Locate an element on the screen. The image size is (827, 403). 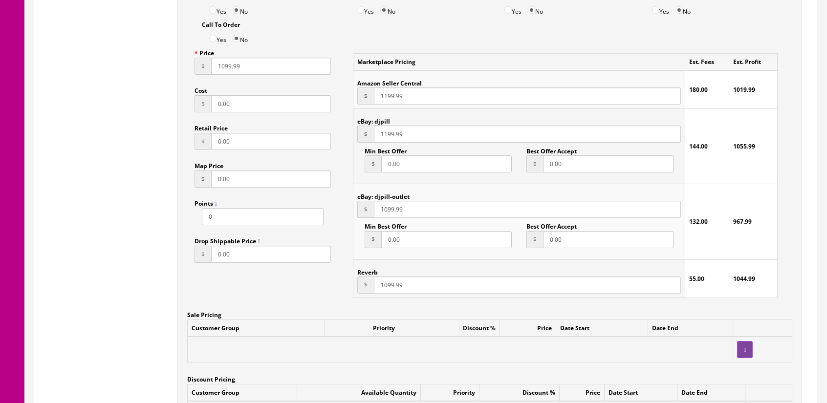
label: Reverb is located at coordinates (367, 270).